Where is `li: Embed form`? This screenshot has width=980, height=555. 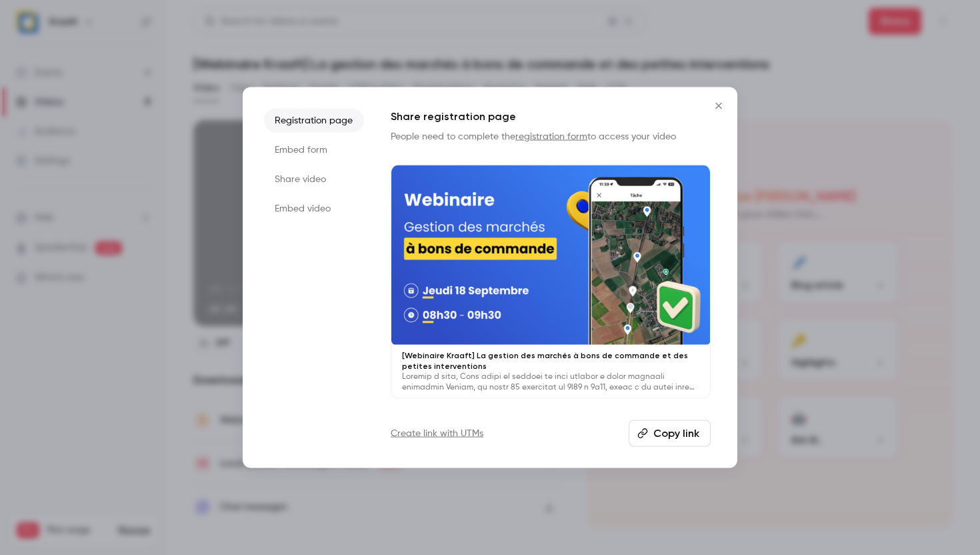 li: Embed form is located at coordinates (314, 150).